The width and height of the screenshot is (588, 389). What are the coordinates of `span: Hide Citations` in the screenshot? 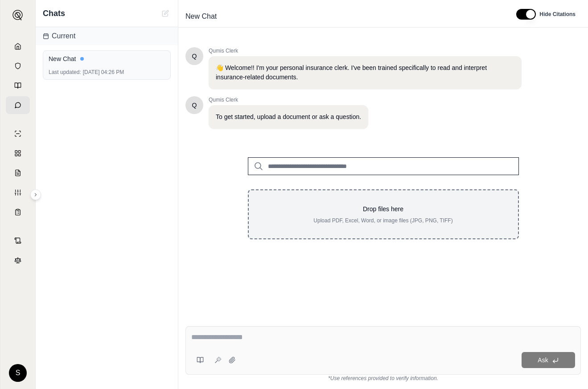 It's located at (557, 14).